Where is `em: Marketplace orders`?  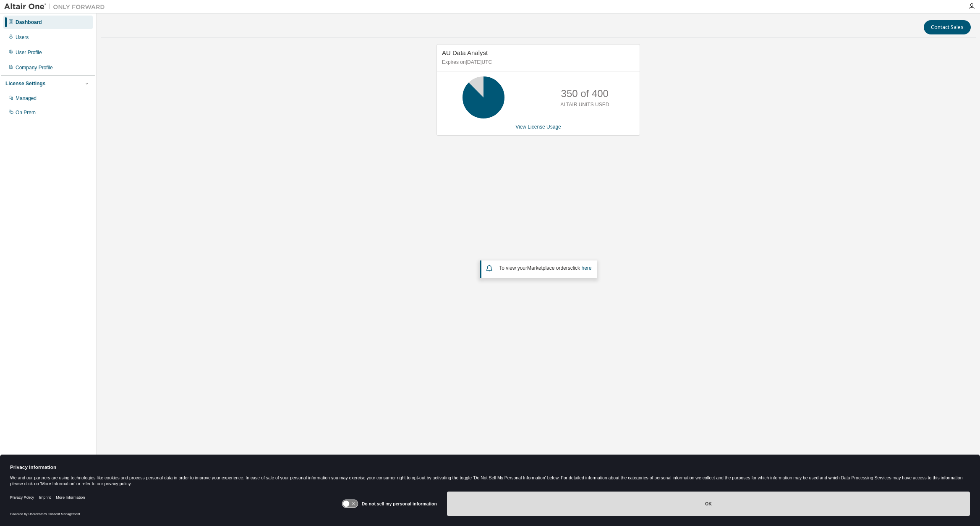 em: Marketplace orders is located at coordinates (548, 268).